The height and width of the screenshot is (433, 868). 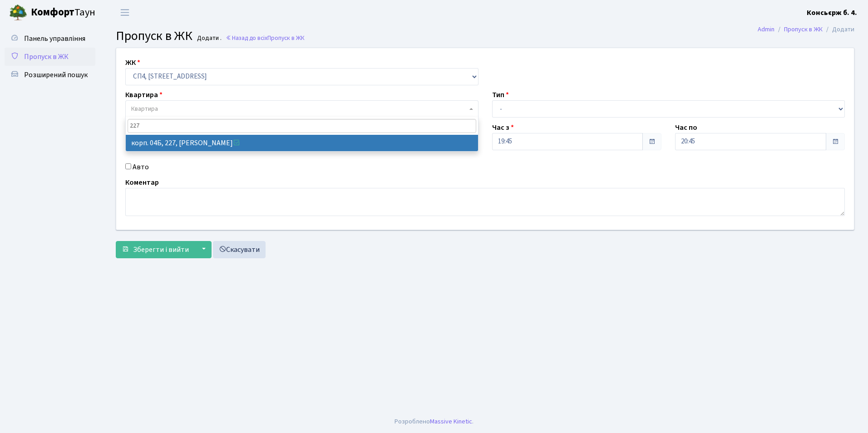 I want to click on label: Коментар, so click(x=142, y=183).